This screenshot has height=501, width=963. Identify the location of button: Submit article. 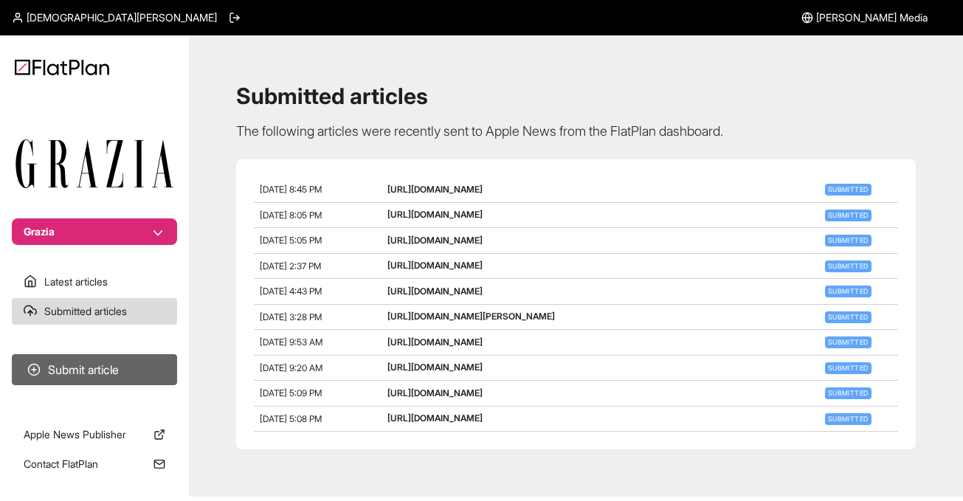
(94, 370).